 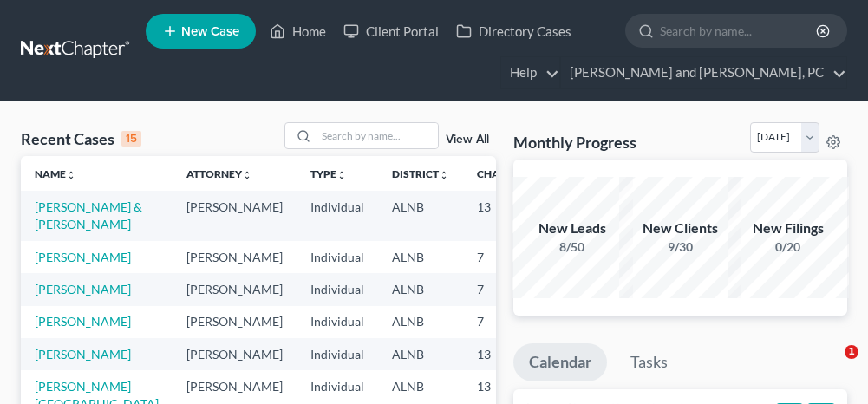 I want to click on a: Districtunfold_more, so click(x=420, y=173).